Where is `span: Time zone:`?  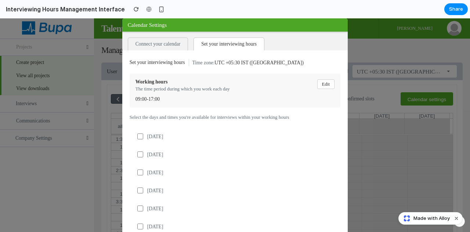 span: Time zone: is located at coordinates (203, 44).